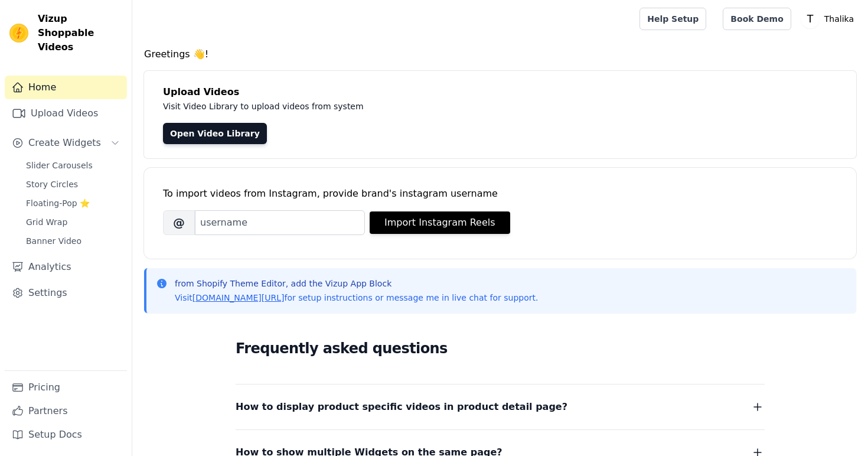 Image resolution: width=868 pixels, height=456 pixels. What do you see at coordinates (500, 407) in the screenshot?
I see `button: How to display product specific videos in product detail page?` at bounding box center [500, 407].